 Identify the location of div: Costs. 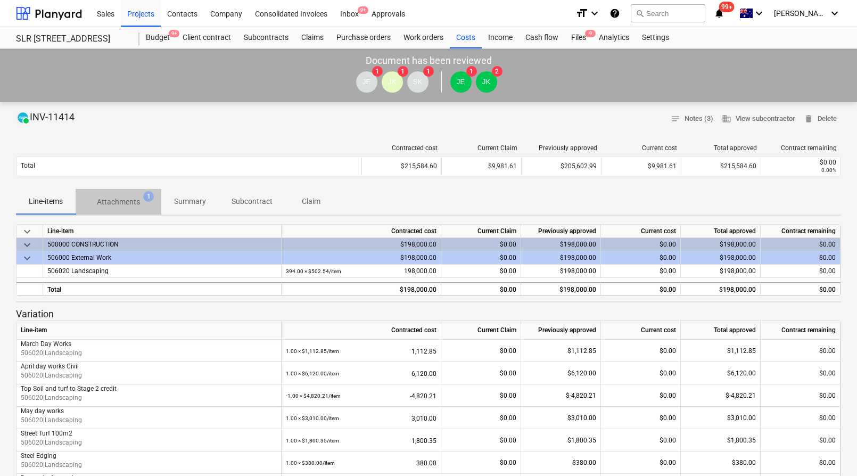
(465, 38).